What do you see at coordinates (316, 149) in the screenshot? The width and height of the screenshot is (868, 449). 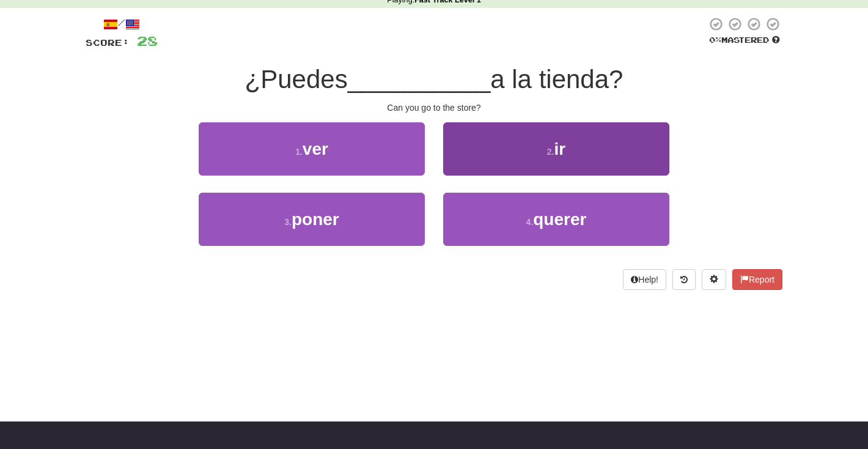 I see `span: ver` at bounding box center [316, 149].